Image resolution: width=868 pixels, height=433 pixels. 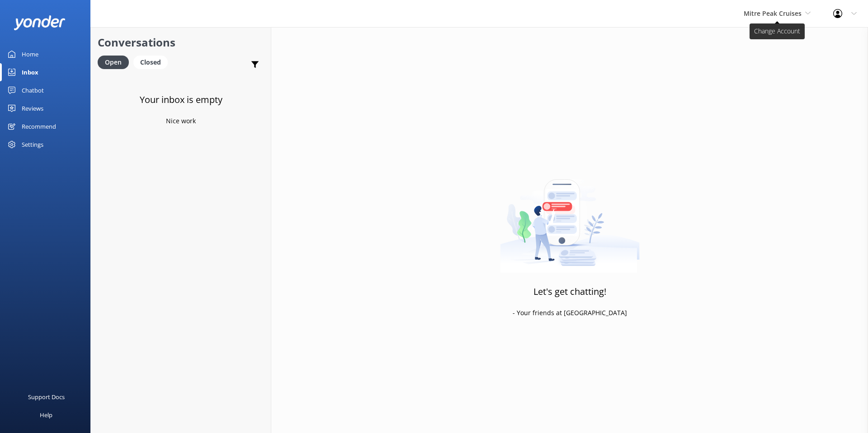 What do you see at coordinates (773, 13) in the screenshot?
I see `span: Mitre Peak Cruises` at bounding box center [773, 13].